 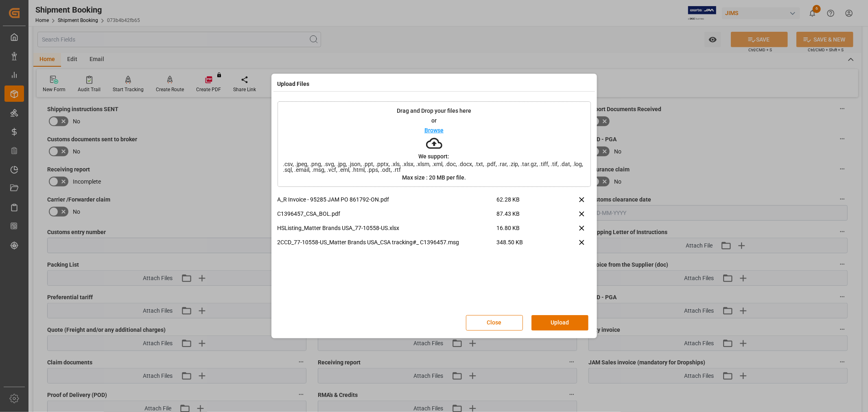 I want to click on p: or, so click(x=434, y=121).